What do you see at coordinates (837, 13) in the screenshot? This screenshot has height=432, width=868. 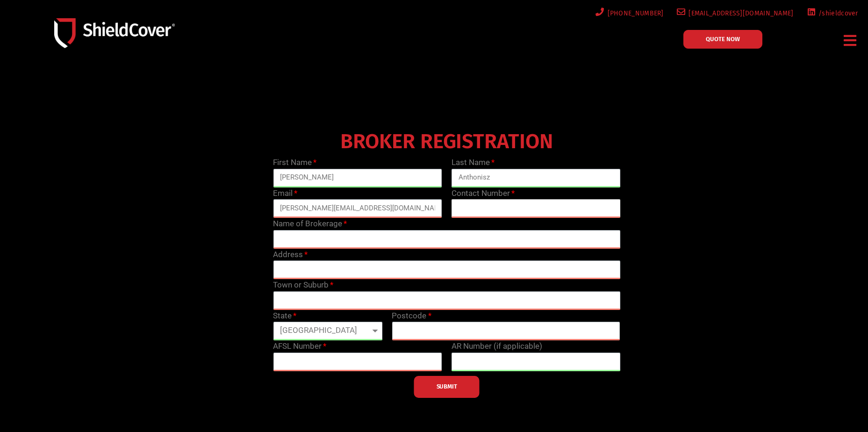 I see `span: /shieldcover` at bounding box center [837, 13].